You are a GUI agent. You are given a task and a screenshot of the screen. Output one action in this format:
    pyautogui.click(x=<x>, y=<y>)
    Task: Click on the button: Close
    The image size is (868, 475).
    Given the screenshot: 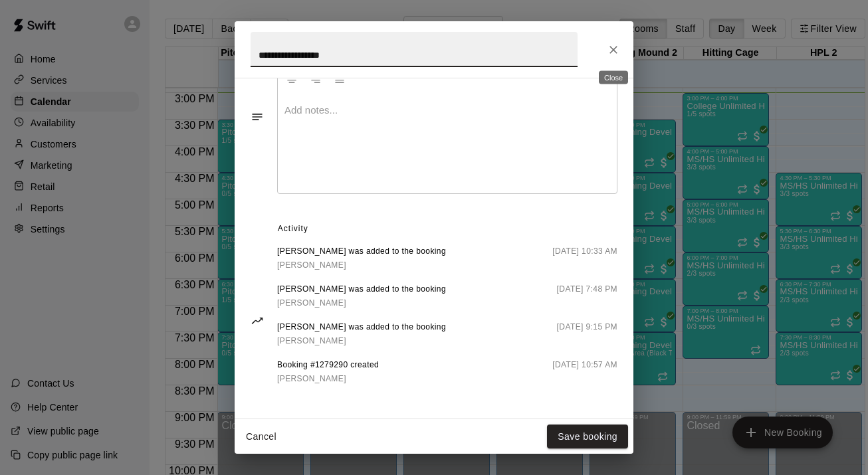 What is the action you would take?
    pyautogui.click(x=613, y=50)
    